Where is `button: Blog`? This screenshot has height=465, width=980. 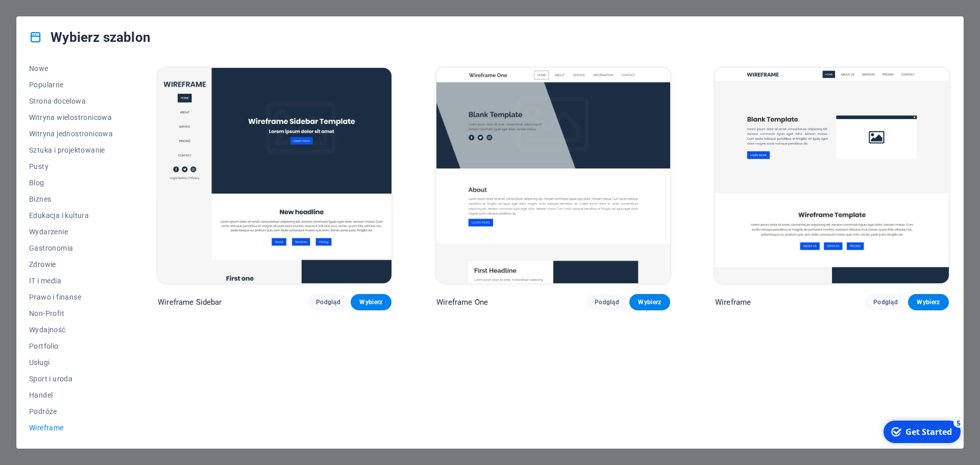 button: Blog is located at coordinates (71, 183).